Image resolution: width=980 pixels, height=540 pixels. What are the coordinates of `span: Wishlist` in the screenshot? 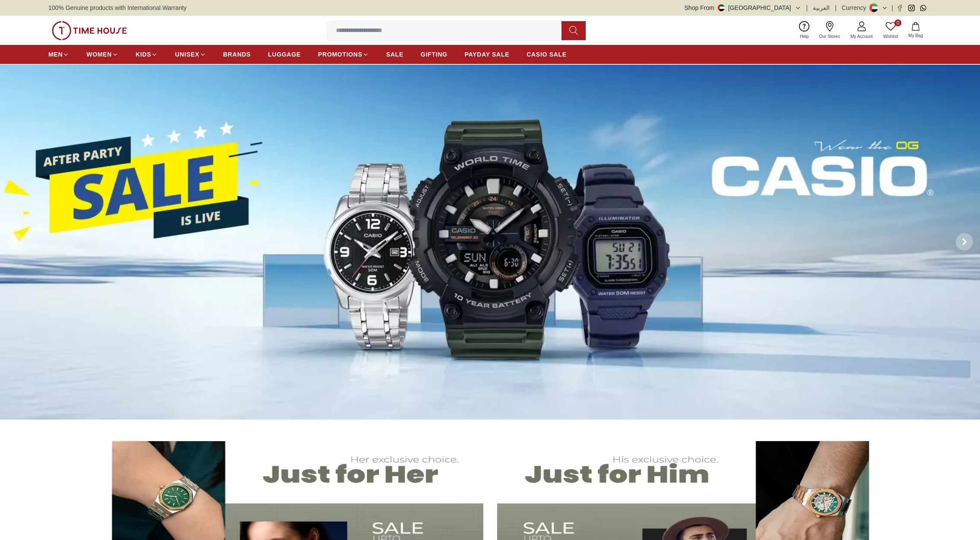 It's located at (891, 37).